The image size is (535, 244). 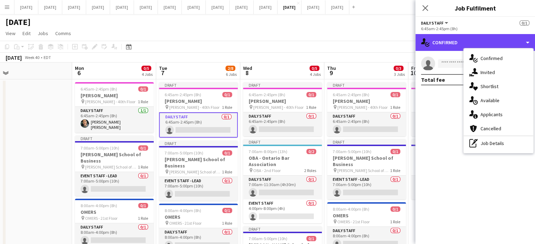 What do you see at coordinates (488, 72) in the screenshot?
I see `span: Invited` at bounding box center [488, 72].